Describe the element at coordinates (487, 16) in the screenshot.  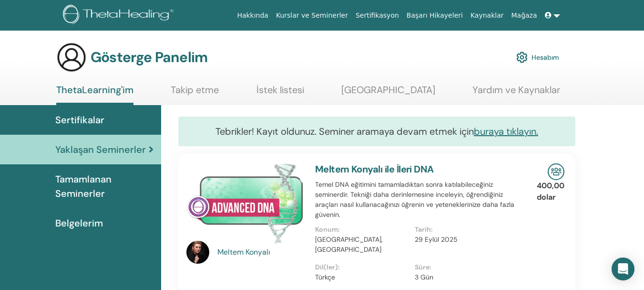
I see `font: Kaynaklar` at that location.